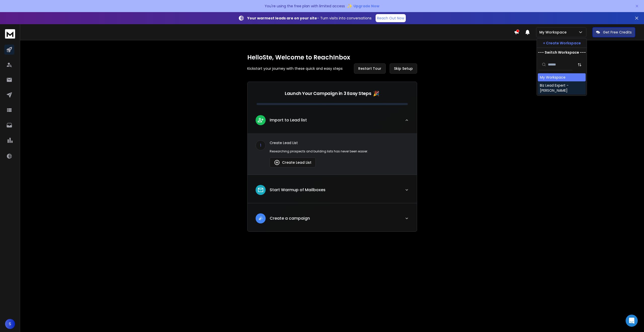 This screenshot has width=644, height=332. What do you see at coordinates (328, 93) in the screenshot?
I see `p: Launch Your Campaign in 3 Easy Steps` at bounding box center [328, 93].